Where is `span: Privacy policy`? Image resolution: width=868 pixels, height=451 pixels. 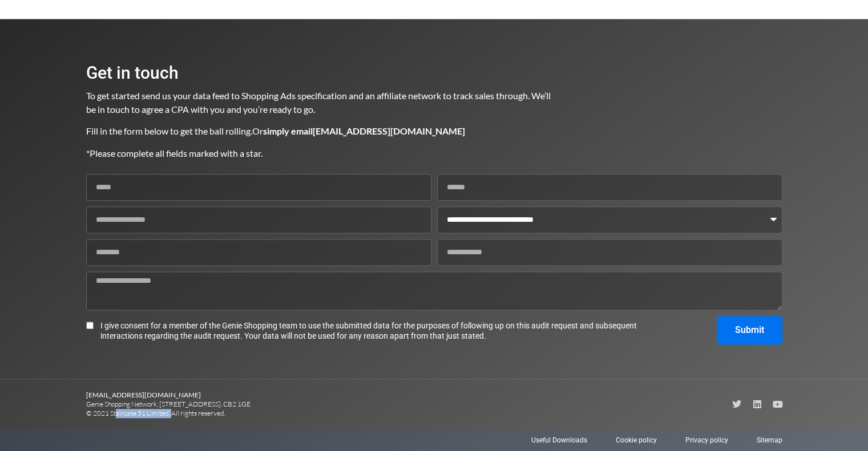
span: Privacy policy is located at coordinates (707, 440).